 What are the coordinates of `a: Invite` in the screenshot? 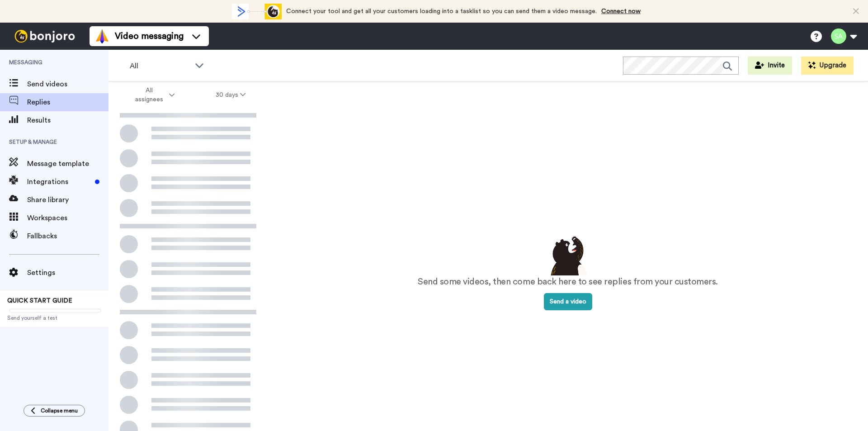 It's located at (770, 65).